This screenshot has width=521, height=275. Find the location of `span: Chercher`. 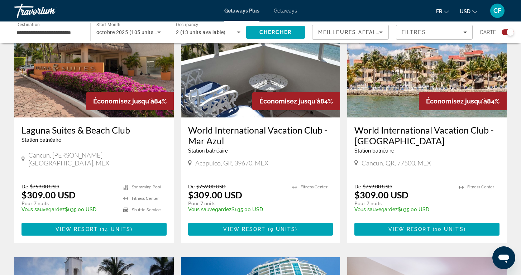

span: Chercher is located at coordinates (276, 32).